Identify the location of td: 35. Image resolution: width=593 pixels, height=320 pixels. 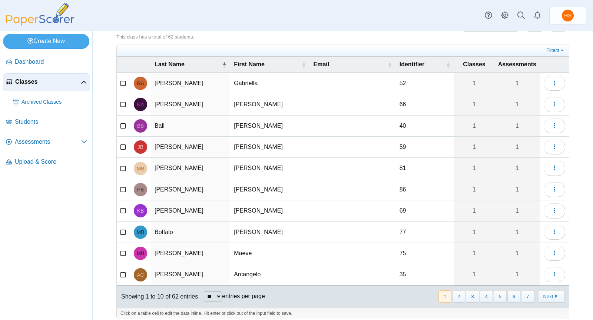
(425, 275).